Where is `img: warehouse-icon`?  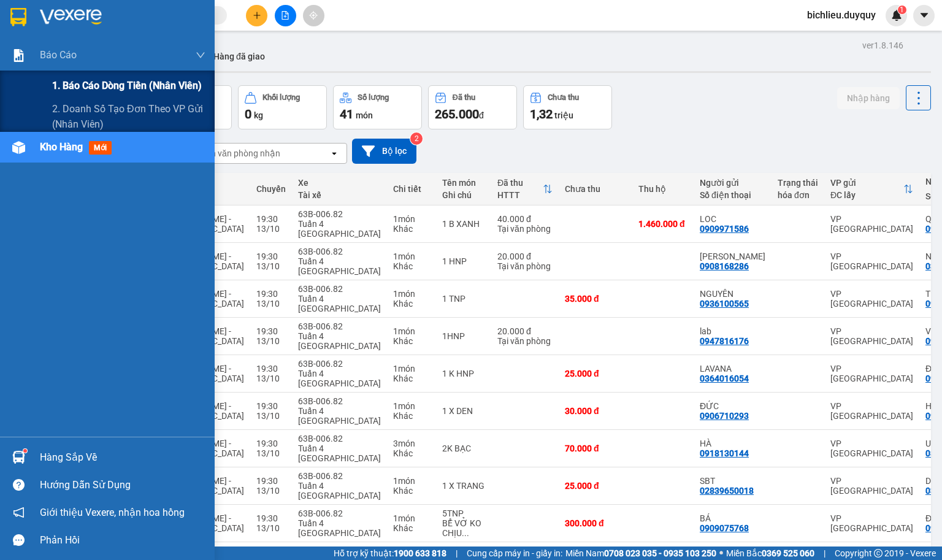 img: warehouse-icon is located at coordinates (19, 147).